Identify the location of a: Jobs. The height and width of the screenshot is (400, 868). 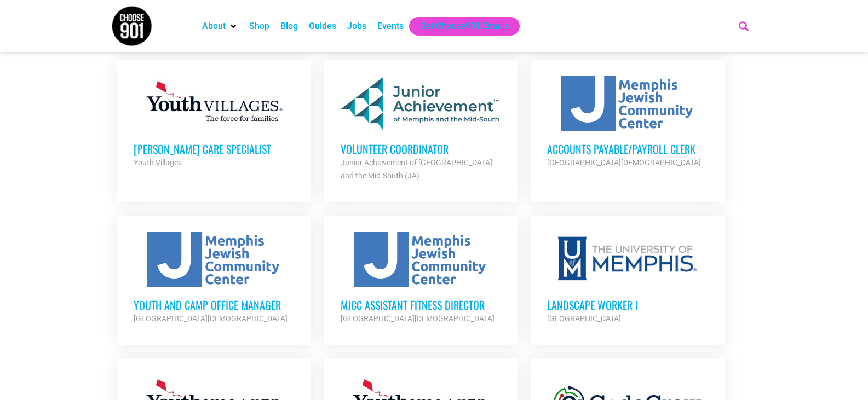
(356, 26).